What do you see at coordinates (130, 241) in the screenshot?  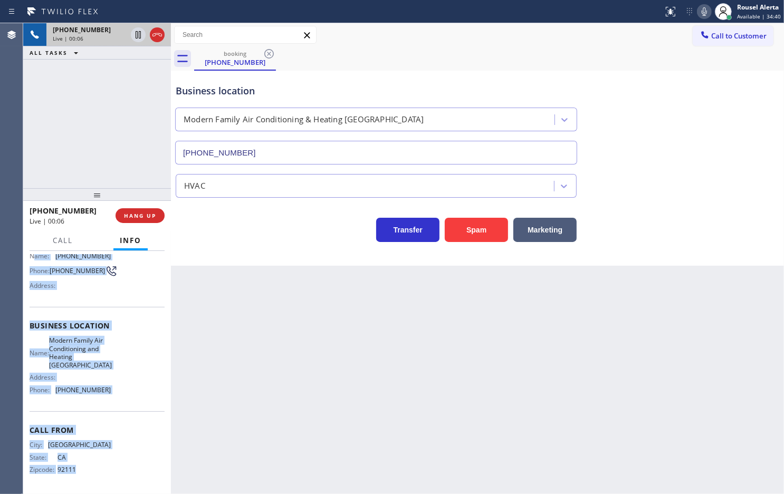 I see `span: Info` at bounding box center [130, 241].